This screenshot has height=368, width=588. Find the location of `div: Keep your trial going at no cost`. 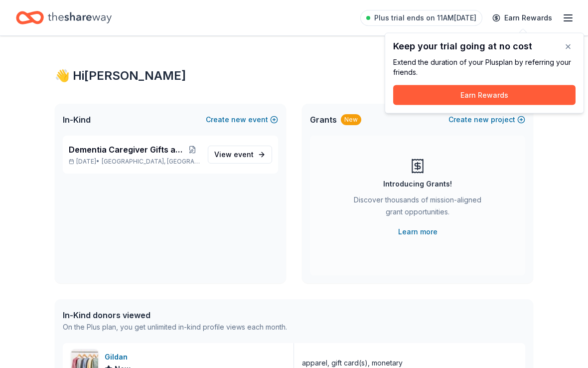

div: Keep your trial going at no cost is located at coordinates (484, 46).